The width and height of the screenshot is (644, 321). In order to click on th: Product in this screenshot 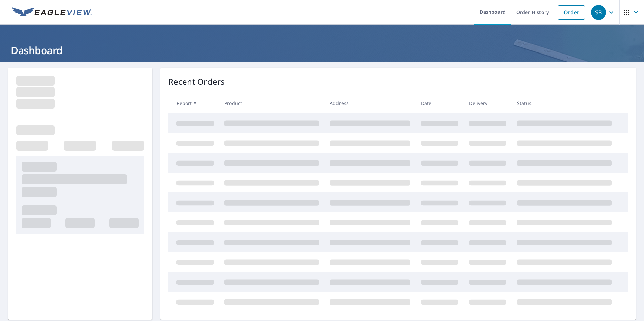, I will do `click(272, 103)`.